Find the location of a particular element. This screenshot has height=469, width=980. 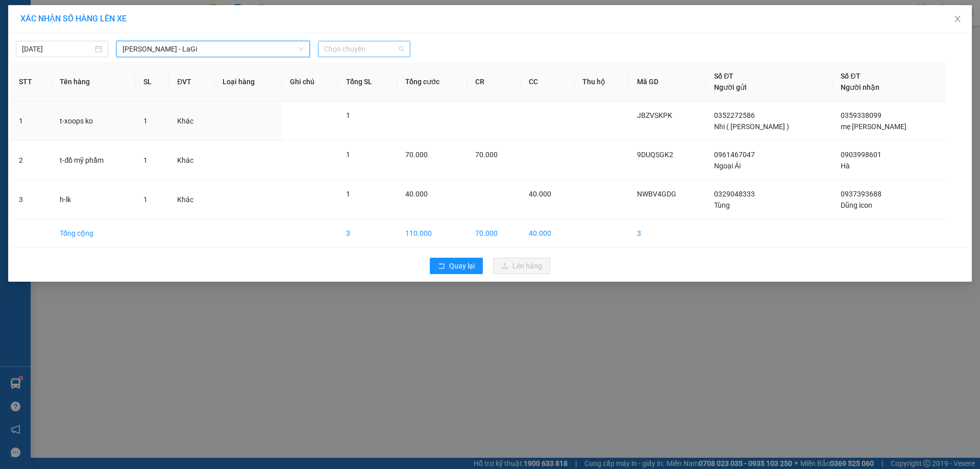

span: 0359338099 is located at coordinates (861, 116).